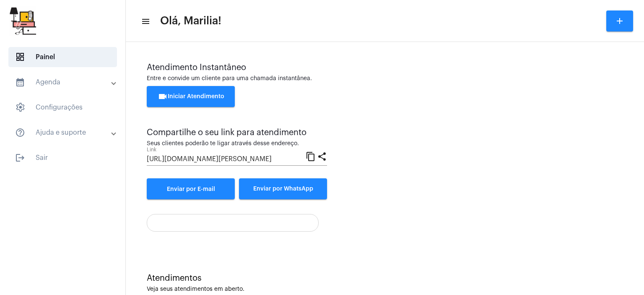 The height and width of the screenshot is (295, 644). What do you see at coordinates (63, 133) in the screenshot?
I see `mat-panel-title: Ajuda e suporte` at bounding box center [63, 133].